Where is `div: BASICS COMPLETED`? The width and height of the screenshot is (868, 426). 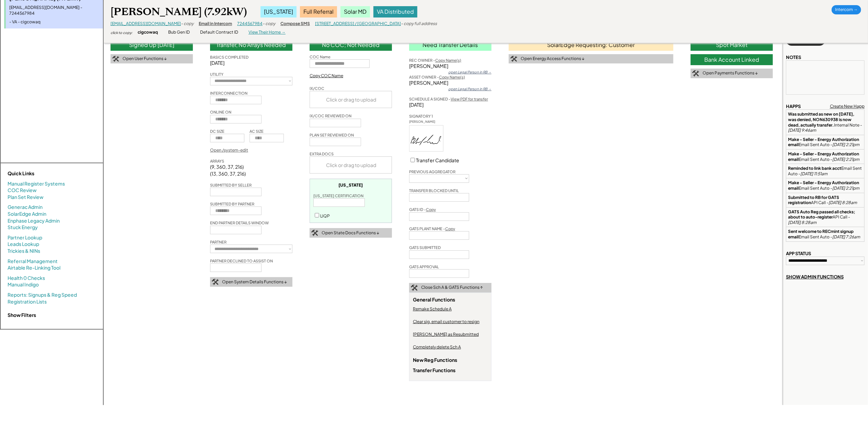 div: BASICS COMPLETED is located at coordinates (229, 57).